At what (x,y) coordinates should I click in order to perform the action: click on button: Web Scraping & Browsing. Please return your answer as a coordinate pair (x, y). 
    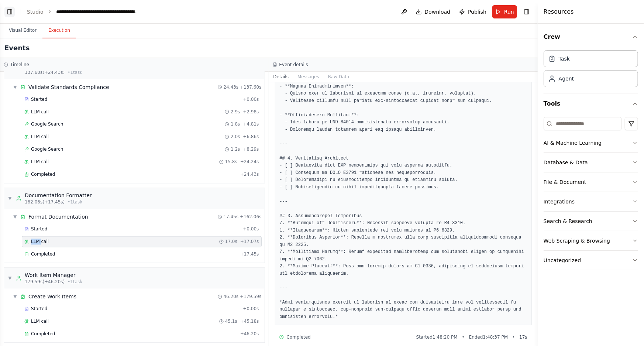
    Looking at the image, I should click on (591, 241).